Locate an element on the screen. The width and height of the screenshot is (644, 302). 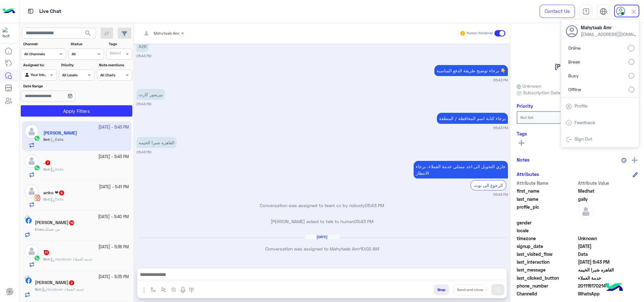
span: Unknown is located at coordinates (528, 86).